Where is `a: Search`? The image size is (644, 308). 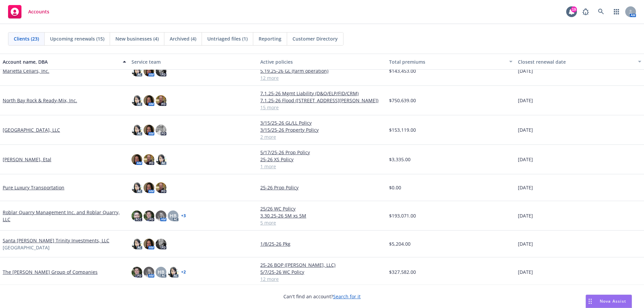 a: Search is located at coordinates (601, 11).